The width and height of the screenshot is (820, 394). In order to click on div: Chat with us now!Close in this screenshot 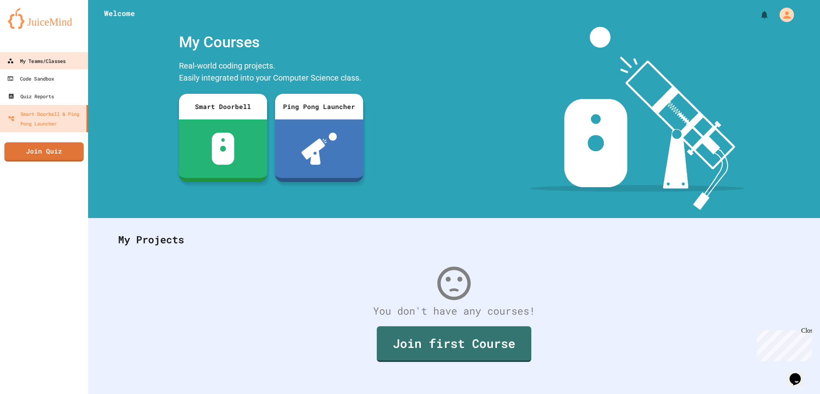, I will do `click(29, 27)`.